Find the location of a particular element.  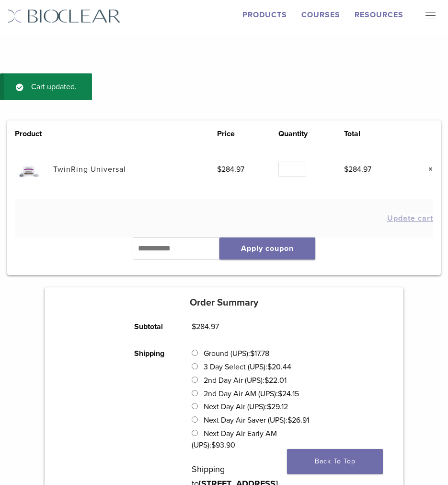

bdi: 20.44 is located at coordinates (279, 367).